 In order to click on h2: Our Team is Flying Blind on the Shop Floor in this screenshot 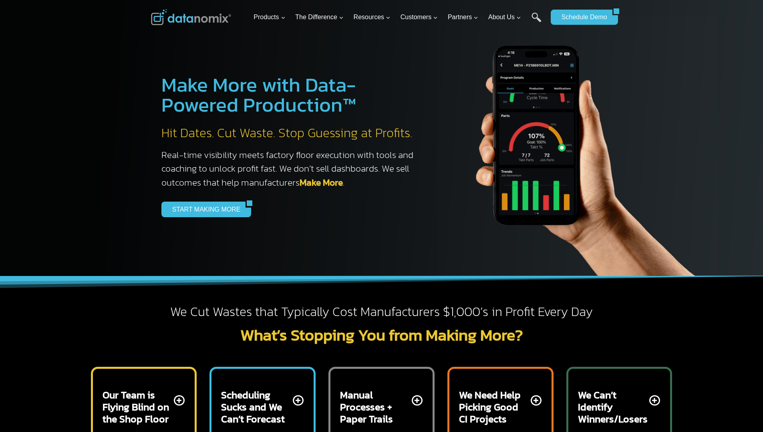, I will do `click(137, 407)`.